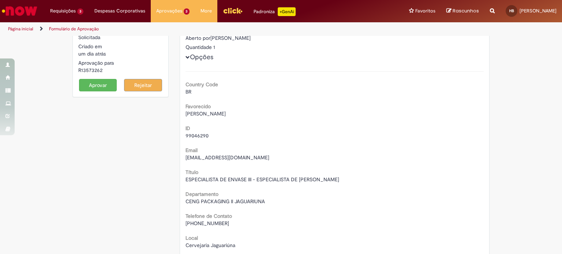 This screenshot has height=254, width=562. I want to click on span: BR, so click(189, 92).